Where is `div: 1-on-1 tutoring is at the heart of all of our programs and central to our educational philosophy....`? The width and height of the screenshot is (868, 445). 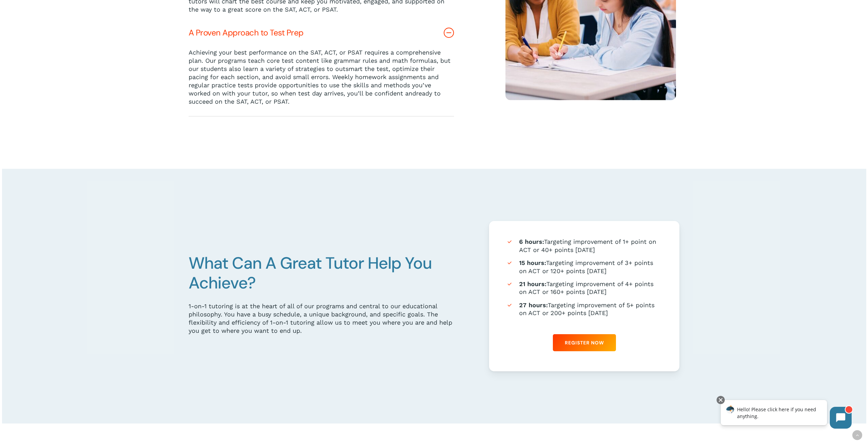 div: 1-on-1 tutoring is at the heart of all of our programs and central to our educational philosophy.... is located at coordinates (323, 319).